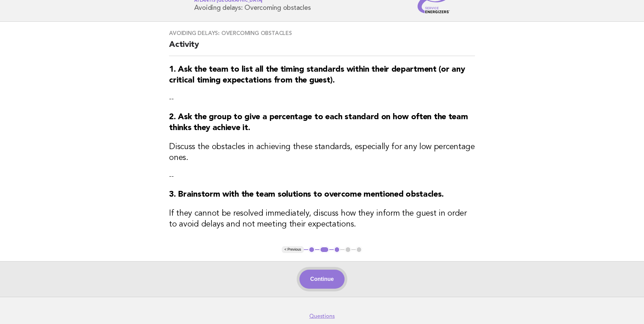 Image resolution: width=644 pixels, height=324 pixels. I want to click on button: 2, so click(324, 250).